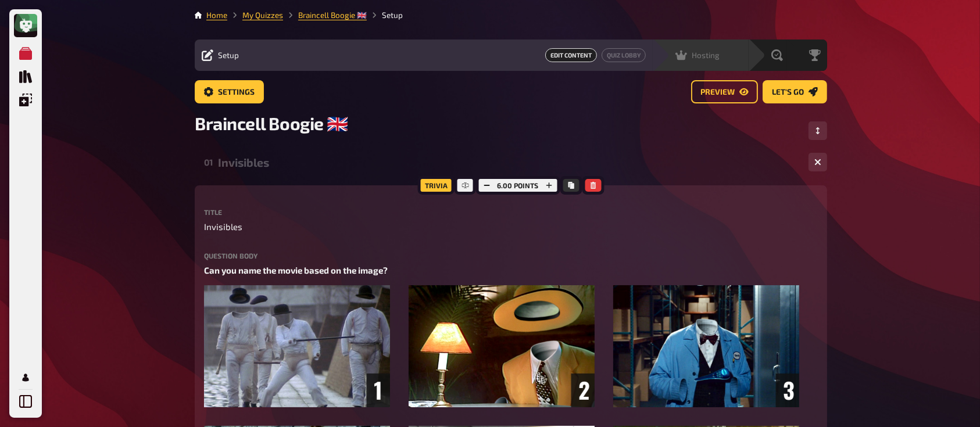  Describe the element at coordinates (208, 162) in the screenshot. I see `div: 01` at that location.